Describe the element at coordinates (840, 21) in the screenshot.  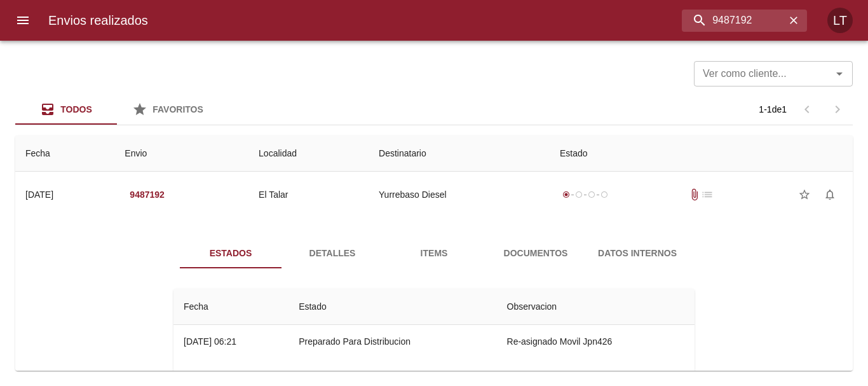
I see `div: Abrir información de usuario` at that location.